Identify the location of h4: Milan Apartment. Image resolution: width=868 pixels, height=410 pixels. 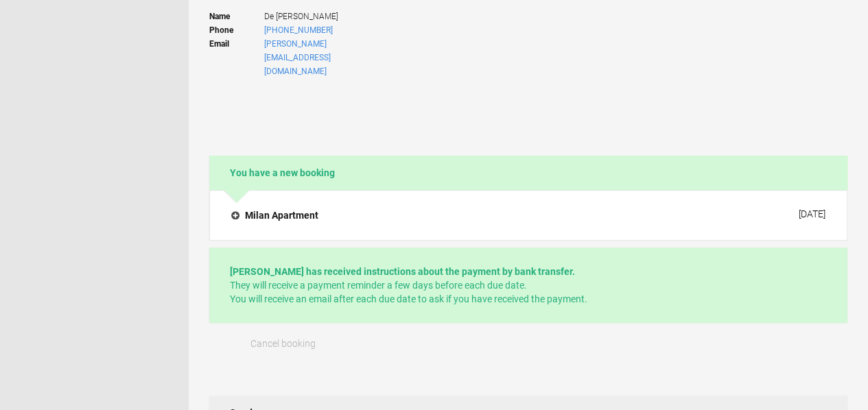
(274, 215).